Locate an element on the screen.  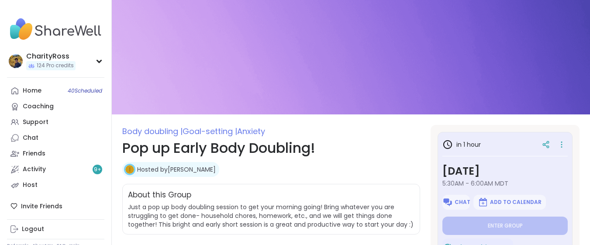
button: Chat is located at coordinates (456, 202).